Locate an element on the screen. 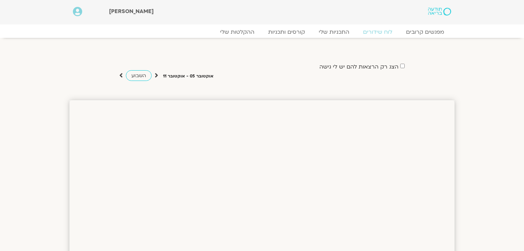 Image resolution: width=524 pixels, height=251 pixels. span: השבוע is located at coordinates (139, 75).